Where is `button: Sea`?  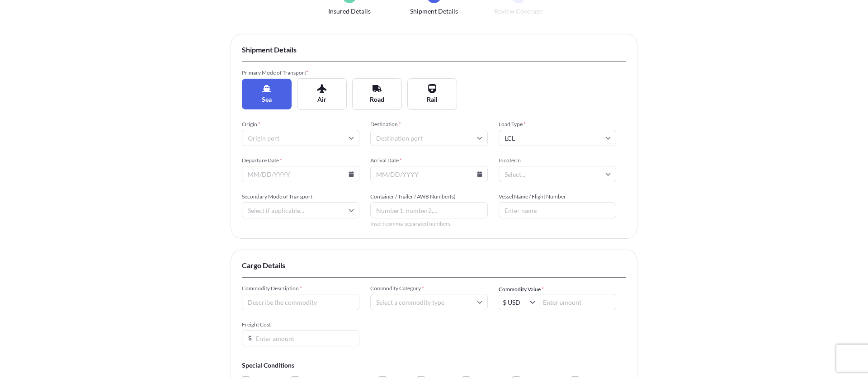 button: Sea is located at coordinates (267, 94).